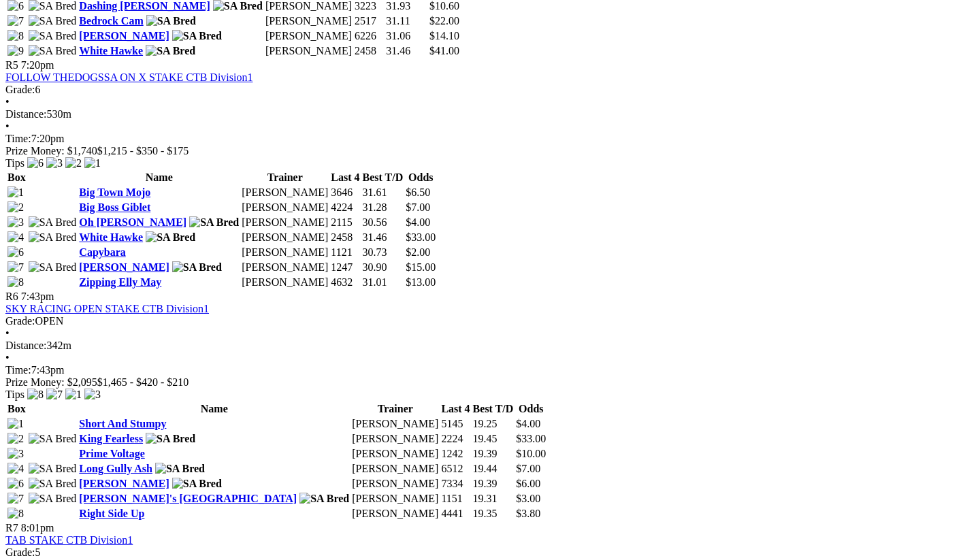 This screenshot has width=980, height=558. What do you see at coordinates (531, 453) in the screenshot?
I see `span: $10.00` at bounding box center [531, 453].